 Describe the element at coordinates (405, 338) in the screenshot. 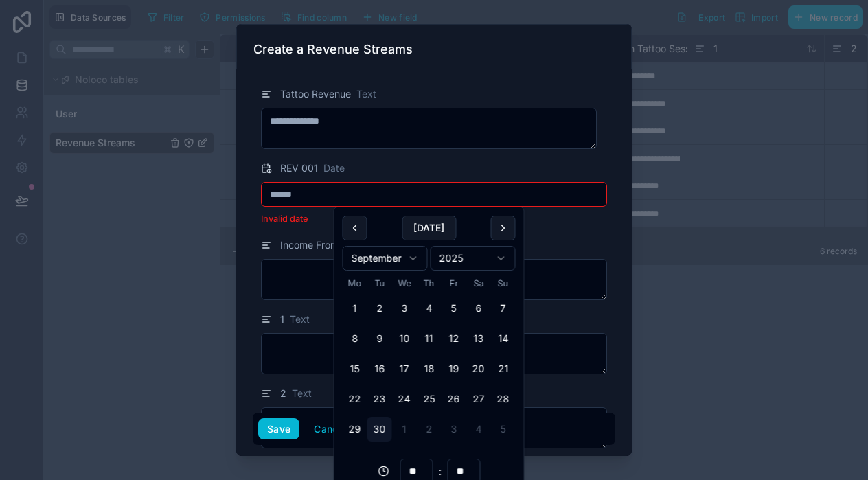

I see `button: Wednesday, 10 September 2025` at that location.